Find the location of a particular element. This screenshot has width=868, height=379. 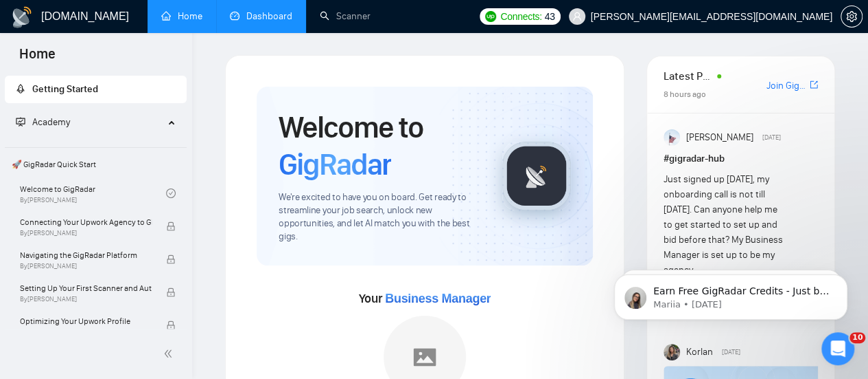

span: Navigating the GigRadar Platform is located at coordinates (86, 255).